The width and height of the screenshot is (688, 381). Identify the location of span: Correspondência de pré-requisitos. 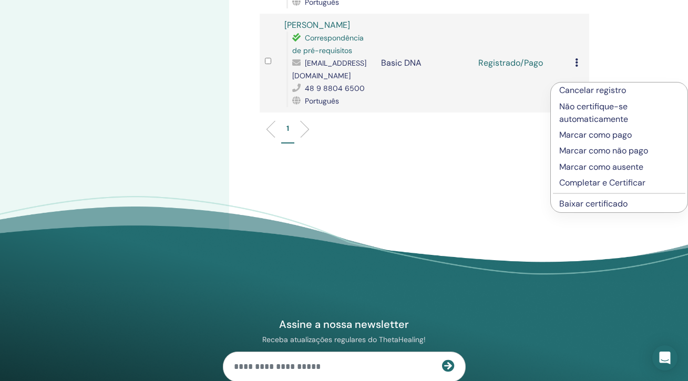
(328, 44).